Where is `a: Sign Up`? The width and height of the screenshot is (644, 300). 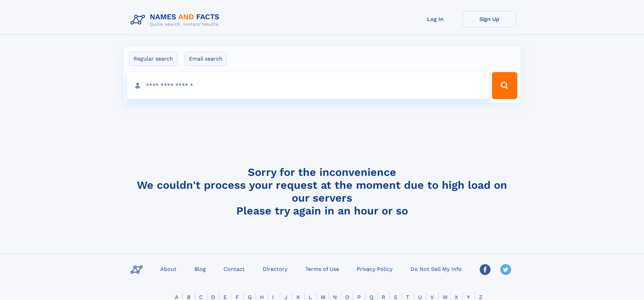 a: Sign Up is located at coordinates (489, 19).